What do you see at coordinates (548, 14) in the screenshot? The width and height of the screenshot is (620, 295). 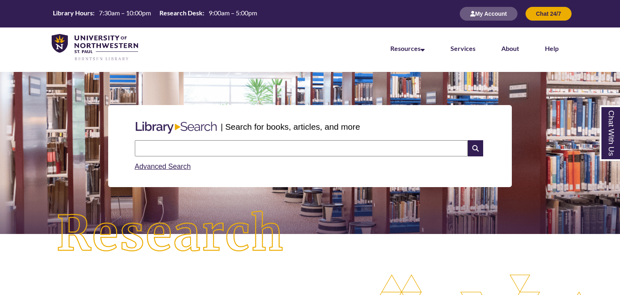 I see `button: Chat 24/7` at bounding box center [548, 14].